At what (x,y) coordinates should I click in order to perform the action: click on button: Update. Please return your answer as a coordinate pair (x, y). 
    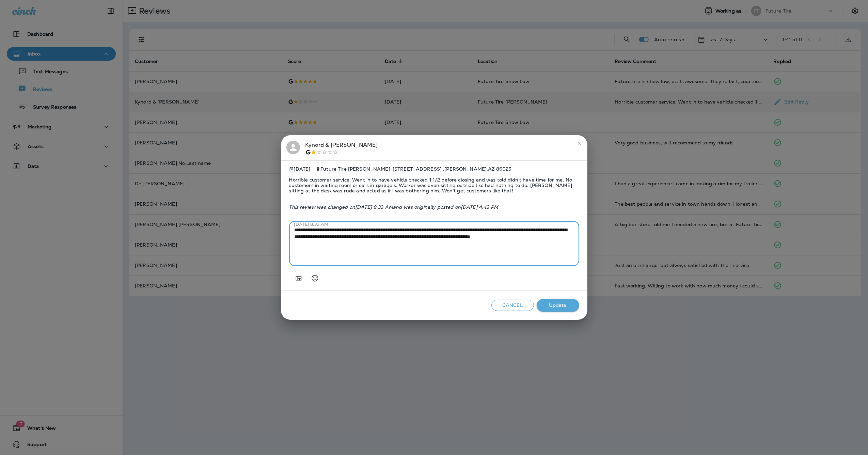
    Looking at the image, I should click on (558, 305).